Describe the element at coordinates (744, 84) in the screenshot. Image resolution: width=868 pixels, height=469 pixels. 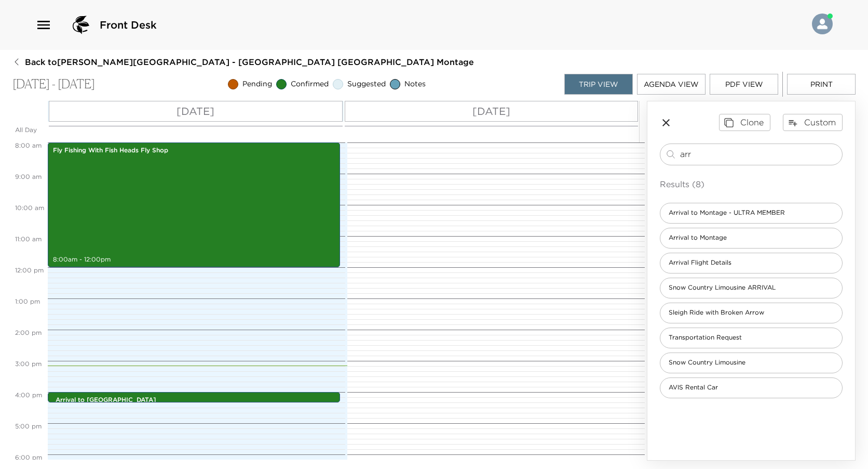
I see `button: PDF View` at that location.